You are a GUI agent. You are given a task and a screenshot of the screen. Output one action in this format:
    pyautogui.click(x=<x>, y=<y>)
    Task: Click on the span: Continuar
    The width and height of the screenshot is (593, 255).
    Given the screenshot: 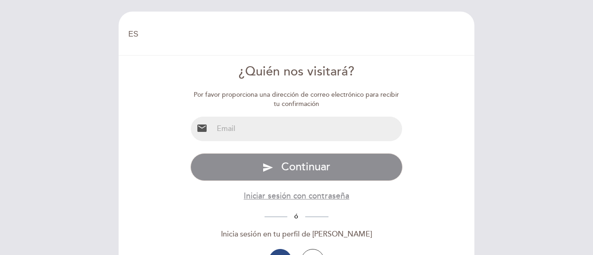 What is the action you would take?
    pyautogui.click(x=306, y=167)
    